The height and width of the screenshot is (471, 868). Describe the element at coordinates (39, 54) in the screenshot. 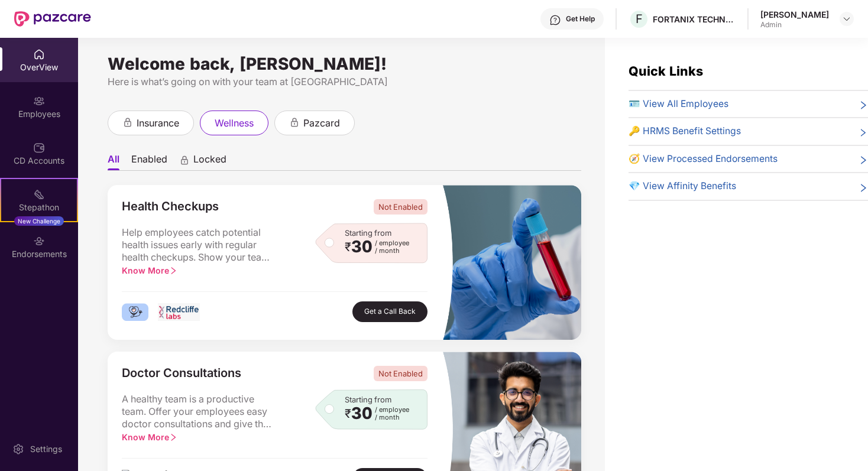

I see `img: svg+xml;base64,PHN2ZyBpZD0iSG9tZSIgeG1sbnM9Imh0dHA6Ly93d3cudzMub3JnLzIwMDAvc3ZnIiB3aWR0aD0iMjAiIG...` at that location.